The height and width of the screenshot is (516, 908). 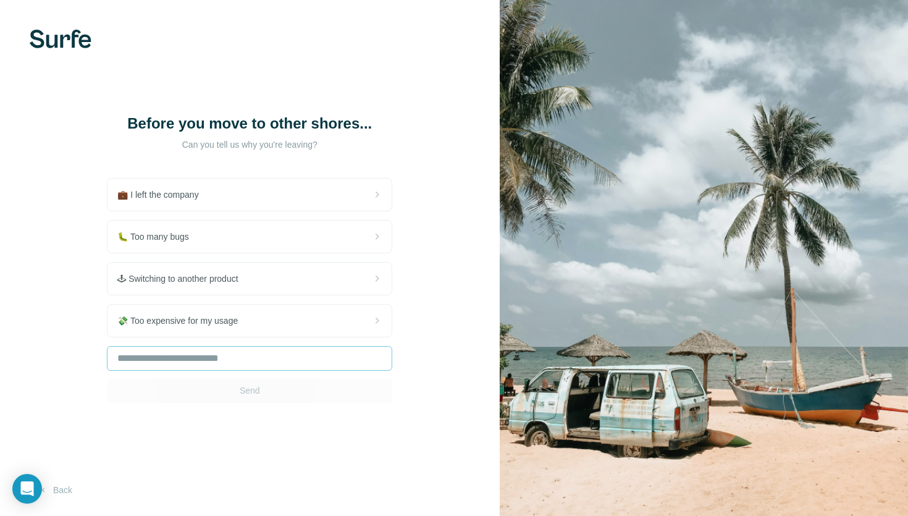 I want to click on span: 💼 I left the company, so click(x=163, y=195).